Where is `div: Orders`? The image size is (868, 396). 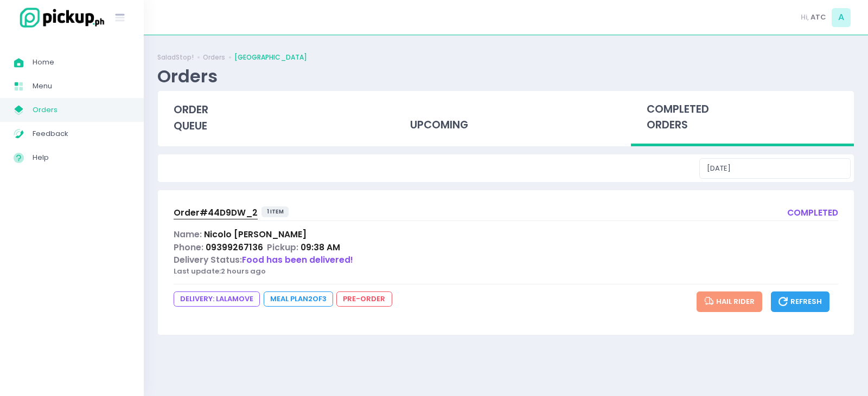 div: Orders is located at coordinates (187, 76).